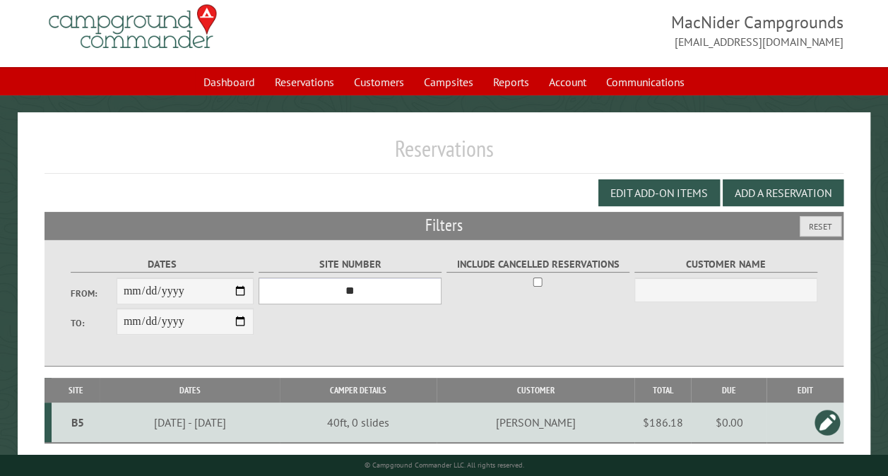  Describe the element at coordinates (93, 323) in the screenshot. I see `label: To:` at that location.